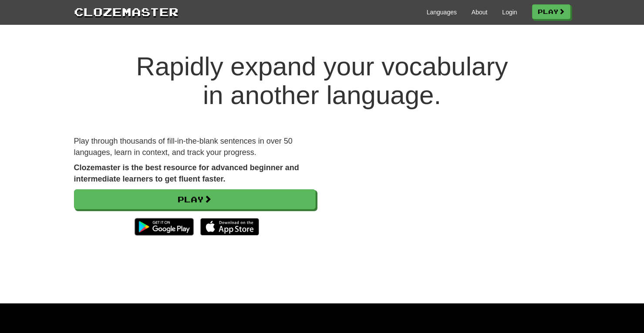  Describe the element at coordinates (442, 12) in the screenshot. I see `a: Languages` at that location.